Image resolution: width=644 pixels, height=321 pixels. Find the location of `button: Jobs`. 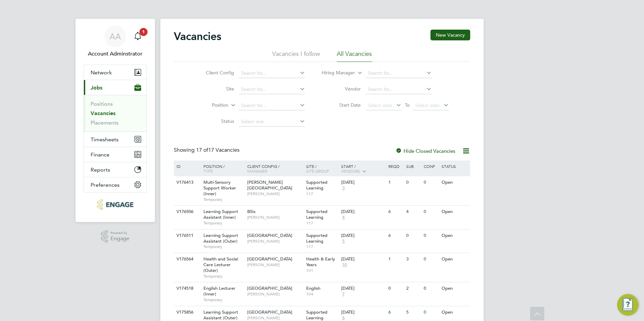

button: Jobs is located at coordinates (115, 88).